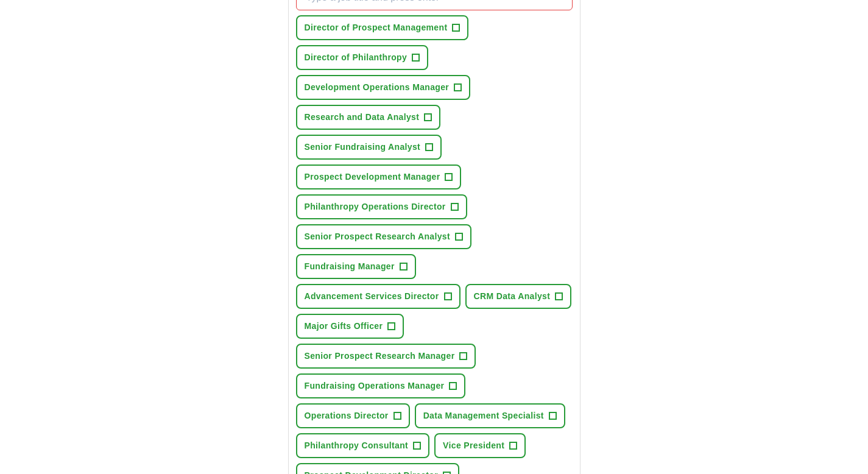  Describe the element at coordinates (512, 296) in the screenshot. I see `span: CRM Data Analyst` at that location.